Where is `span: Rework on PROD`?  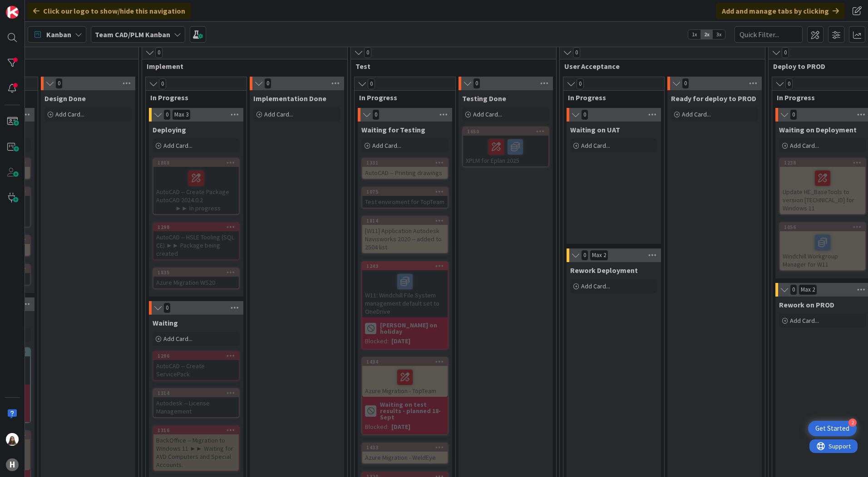
span: Rework on PROD is located at coordinates (807, 305).